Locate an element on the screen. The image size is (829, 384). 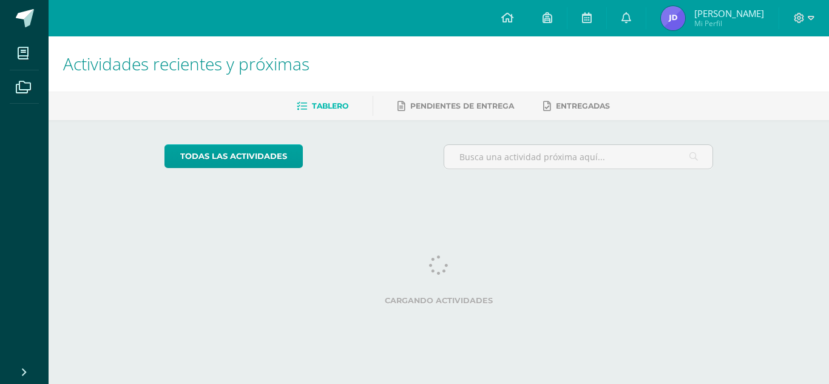
a: Tablero is located at coordinates (322, 106).